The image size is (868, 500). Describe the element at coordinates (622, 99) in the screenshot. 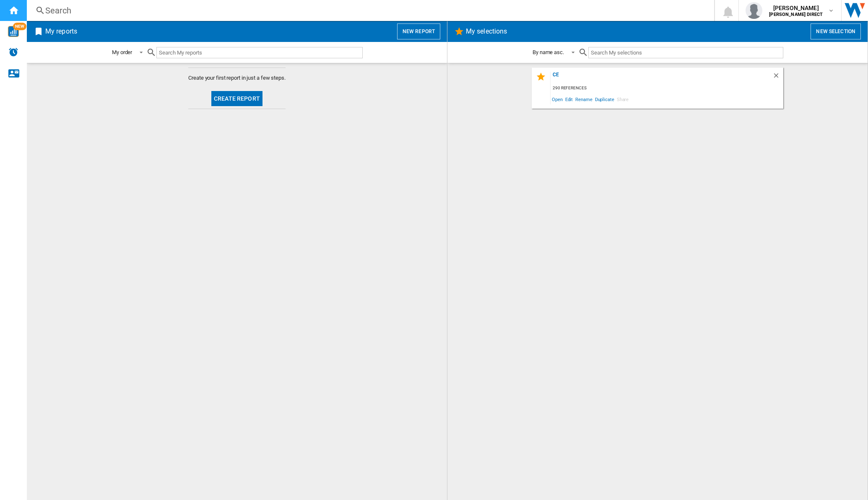

I see `span: Share` at that location.